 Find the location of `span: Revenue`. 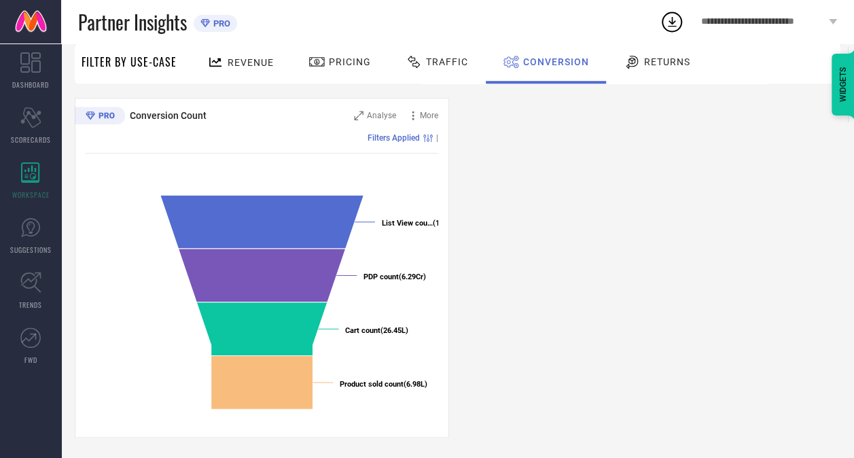

span: Revenue is located at coordinates (251, 62).